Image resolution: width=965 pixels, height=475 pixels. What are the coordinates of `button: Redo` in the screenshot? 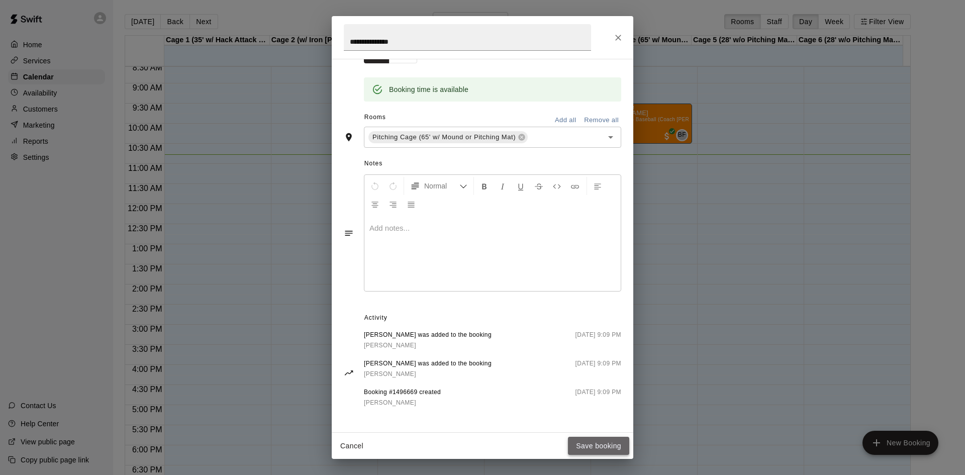 It's located at (393, 186).